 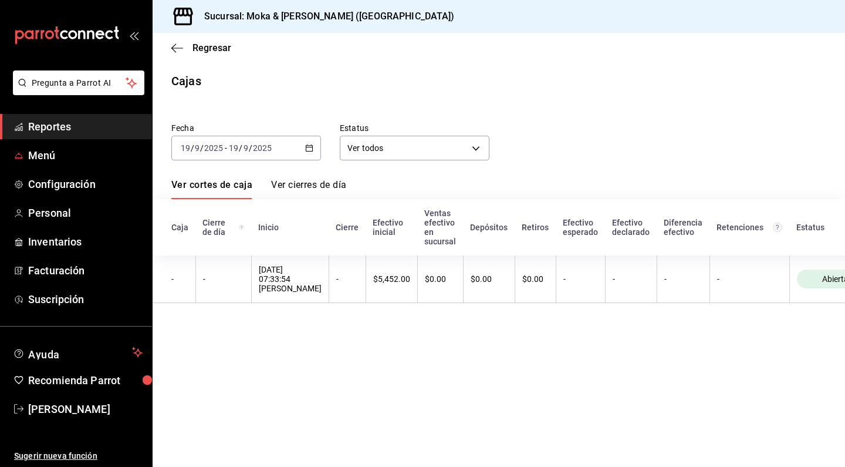 I want to click on div: $5,452.00, so click(x=391, y=279).